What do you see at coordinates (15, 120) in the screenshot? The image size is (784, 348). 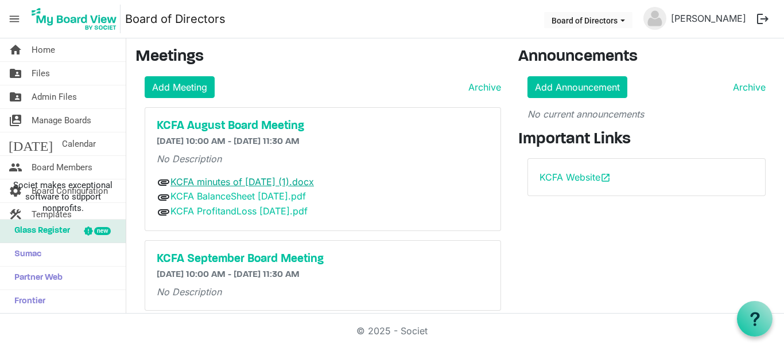 I see `span: switch_account` at bounding box center [15, 120].